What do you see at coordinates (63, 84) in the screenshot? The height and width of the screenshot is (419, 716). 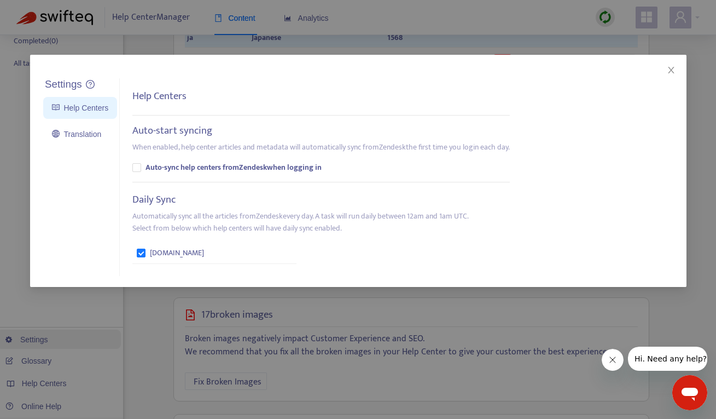 I see `h5: Settings` at bounding box center [63, 84].